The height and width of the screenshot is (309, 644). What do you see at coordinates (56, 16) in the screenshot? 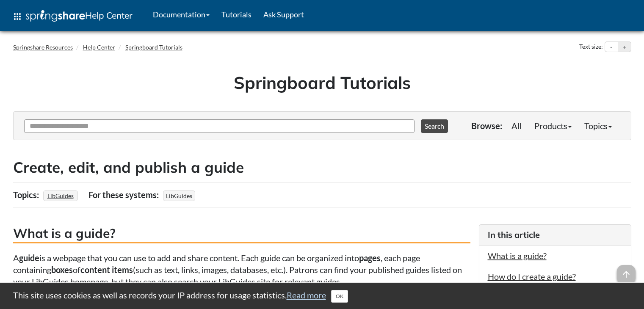
I see `img: Springshare` at bounding box center [56, 16].